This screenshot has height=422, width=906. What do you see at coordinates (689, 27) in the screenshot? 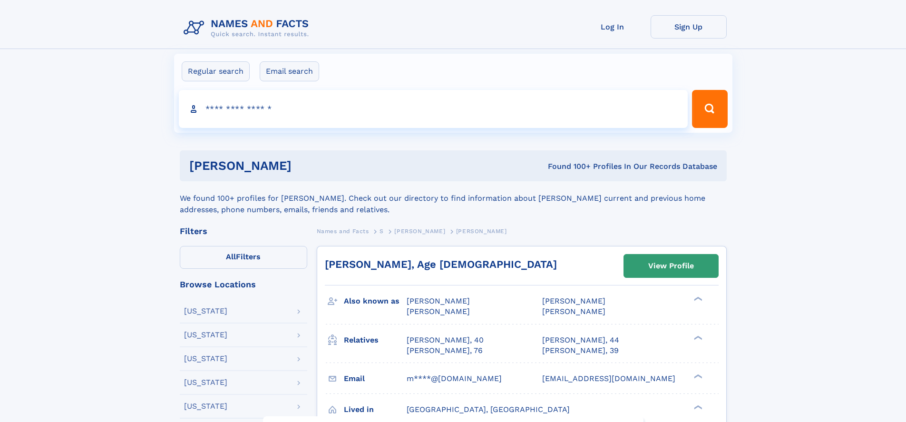
I see `a: Sign Up` at bounding box center [689, 27].